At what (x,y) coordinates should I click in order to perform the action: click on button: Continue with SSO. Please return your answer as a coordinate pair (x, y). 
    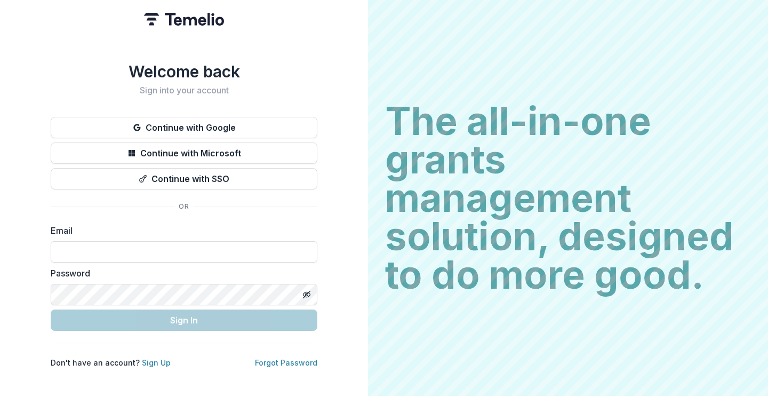
    Looking at the image, I should click on (184, 179).